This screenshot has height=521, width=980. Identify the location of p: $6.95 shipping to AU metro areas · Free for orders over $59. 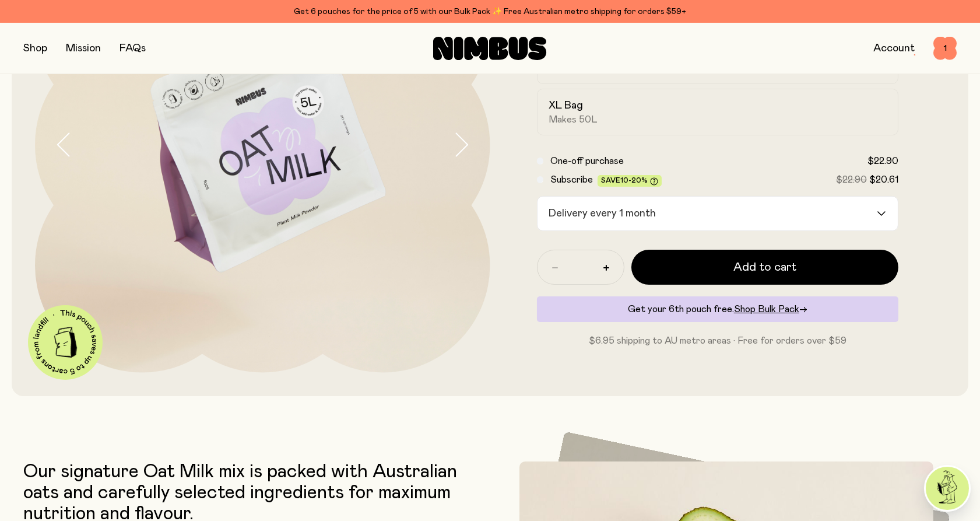
(717, 341).